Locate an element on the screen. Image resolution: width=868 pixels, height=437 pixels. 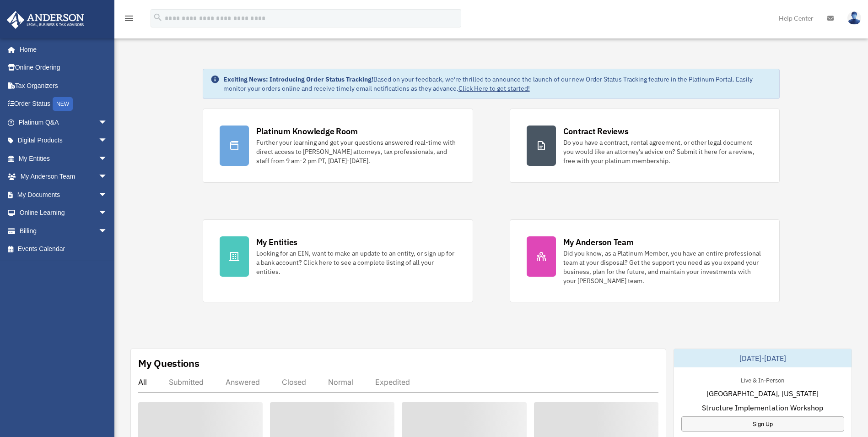
div: NEW is located at coordinates (62, 104).